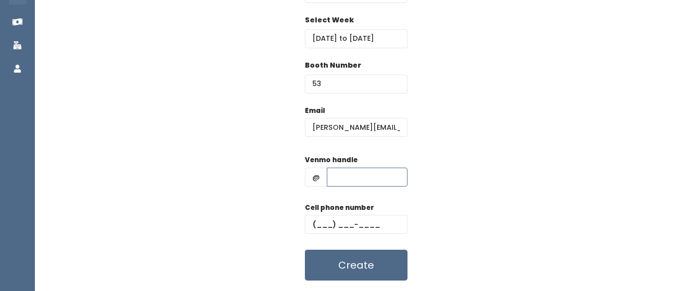  I want to click on label: Select Week, so click(329, 20).